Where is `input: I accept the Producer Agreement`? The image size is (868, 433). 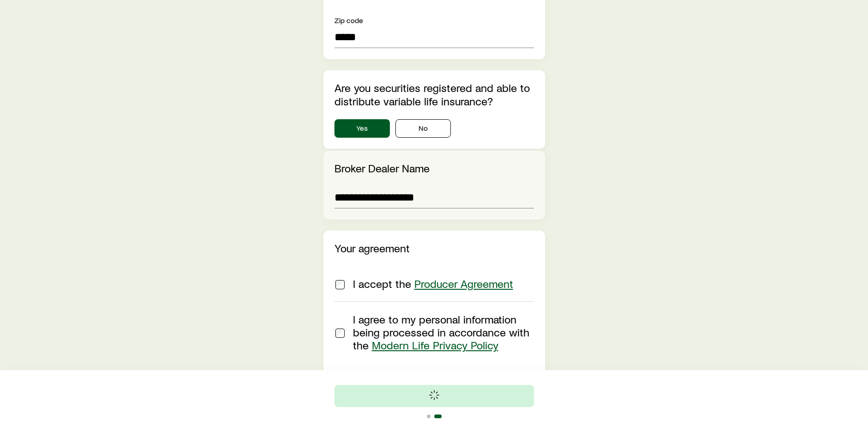 input: I accept the Producer Agreement is located at coordinates (340, 285).